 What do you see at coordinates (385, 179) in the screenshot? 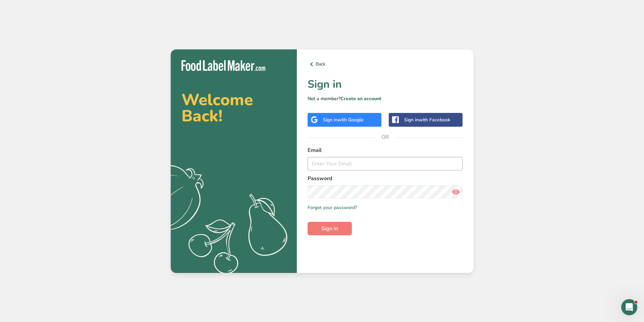
I see `label: Password` at bounding box center [385, 179].